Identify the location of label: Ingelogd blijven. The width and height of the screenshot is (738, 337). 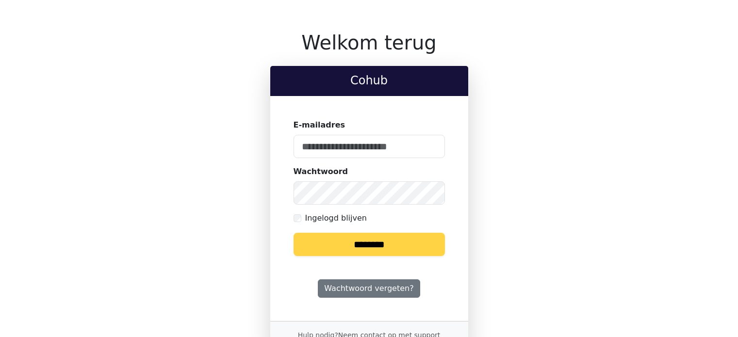
(336, 218).